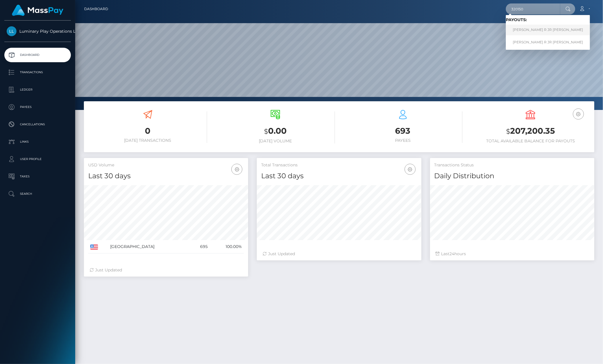  What do you see at coordinates (512, 165) in the screenshot?
I see `h5: Transactions Status` at bounding box center [512, 165].